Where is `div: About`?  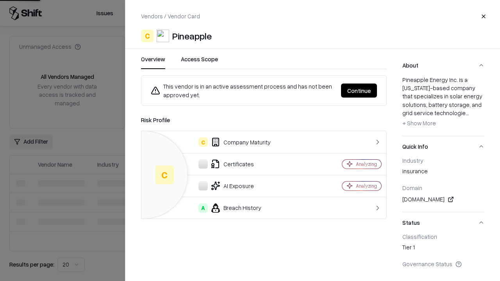
div: About is located at coordinates (444, 106).